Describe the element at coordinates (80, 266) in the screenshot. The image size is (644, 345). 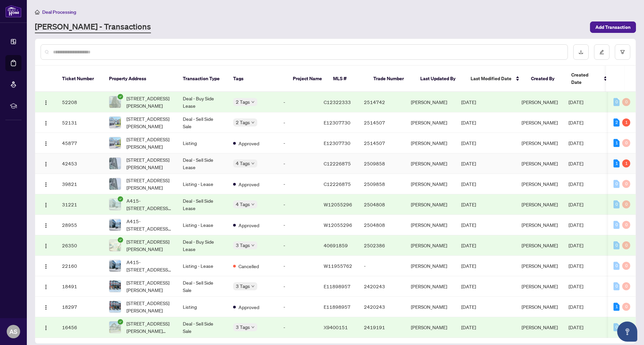
I see `td: 22160` at that location.